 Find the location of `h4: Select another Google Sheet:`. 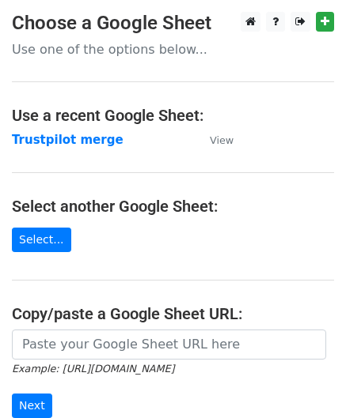

h4: Select another Google Sheet: is located at coordinates (172, 206).